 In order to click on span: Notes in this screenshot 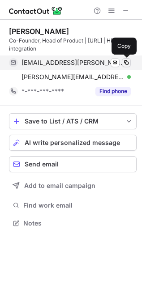, I will do `click(78, 223)`.